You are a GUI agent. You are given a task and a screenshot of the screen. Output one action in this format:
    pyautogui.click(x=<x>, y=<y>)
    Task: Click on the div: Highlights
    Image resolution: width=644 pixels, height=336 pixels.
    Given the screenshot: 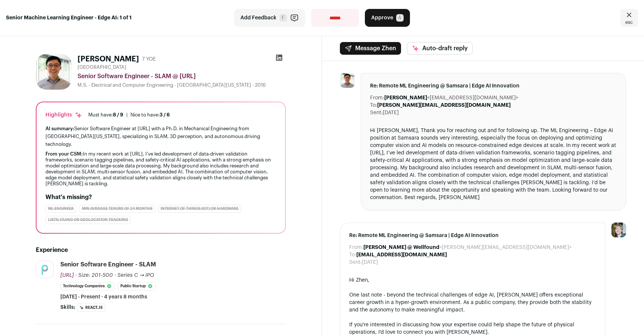 What is the action you would take?
    pyautogui.click(x=64, y=115)
    